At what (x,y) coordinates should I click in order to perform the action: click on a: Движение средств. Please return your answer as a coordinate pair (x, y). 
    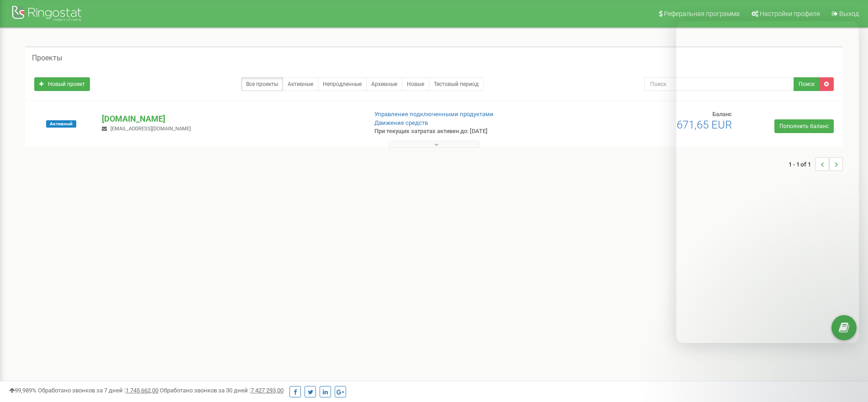
    Looking at the image, I should click on (401, 123).